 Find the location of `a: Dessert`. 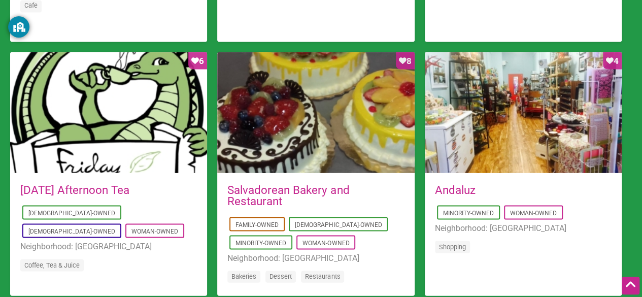

a: Dessert is located at coordinates (281, 276).